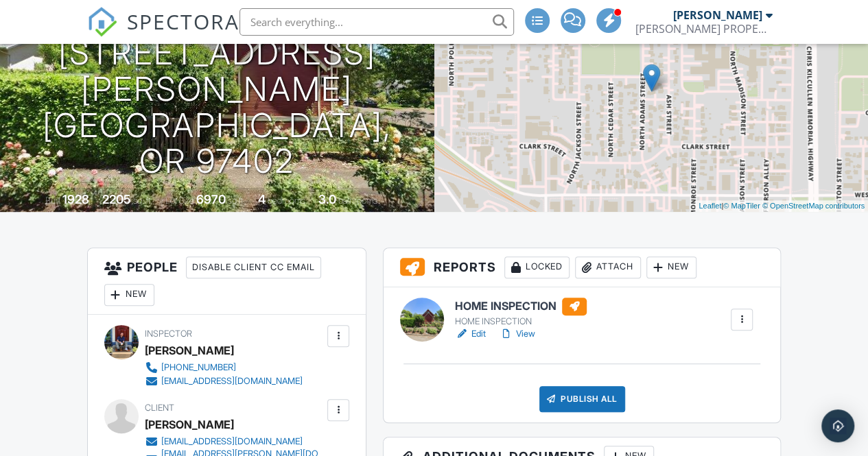  What do you see at coordinates (520, 313) in the screenshot?
I see `a: HOME INSPECTION HOME INSPECTION` at bounding box center [520, 313].